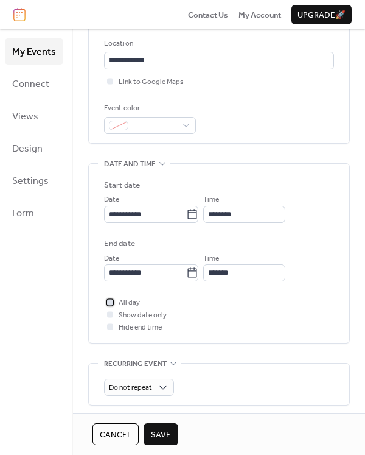 The width and height of the screenshot is (365, 455). What do you see at coordinates (34, 180) in the screenshot?
I see `a: Settings` at bounding box center [34, 180].